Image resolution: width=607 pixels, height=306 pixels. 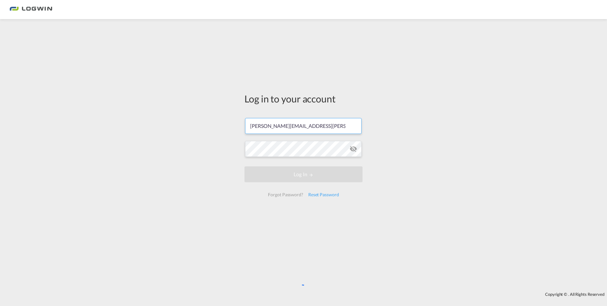 What do you see at coordinates (304, 174) in the screenshot?
I see `button: LOGIN` at bounding box center [304, 174].